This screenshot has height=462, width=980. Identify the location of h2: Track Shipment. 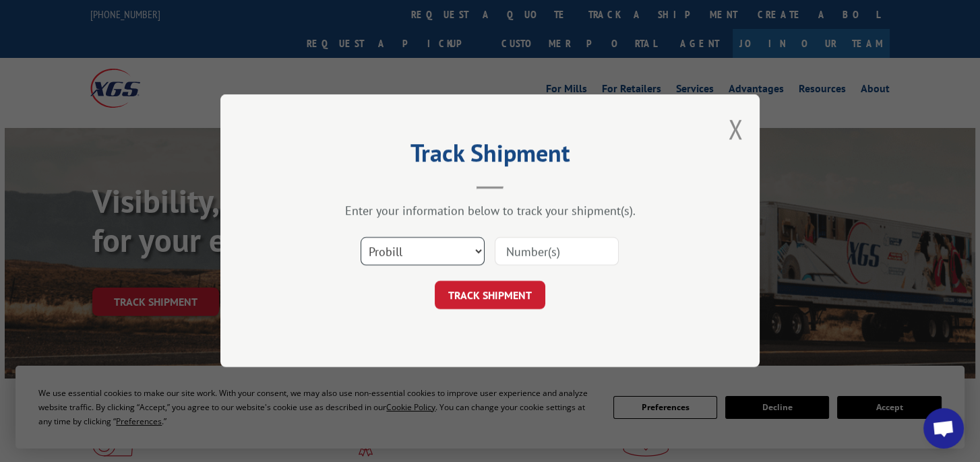
(490, 157).